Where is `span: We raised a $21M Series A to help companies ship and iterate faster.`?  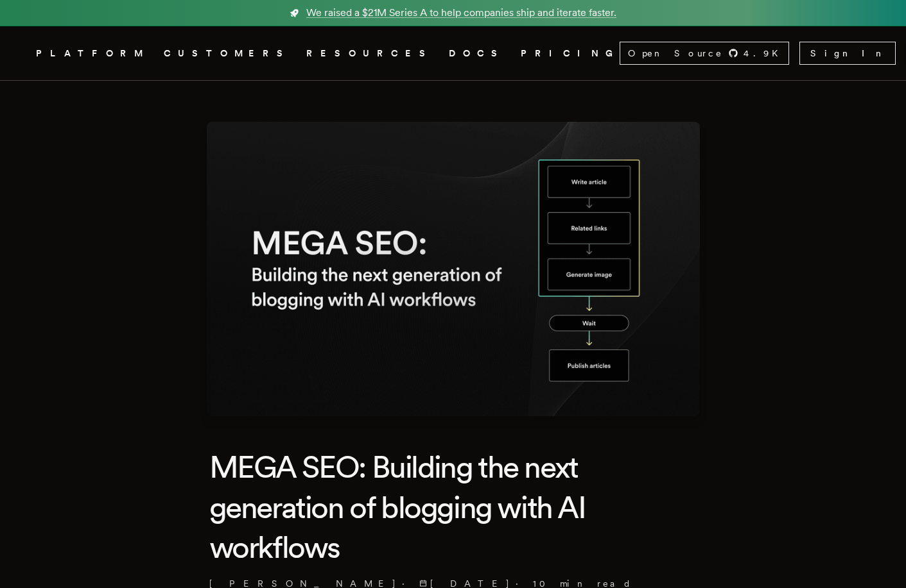 span: We raised a $21M Series A to help companies ship and iterate faster. is located at coordinates (461, 13).